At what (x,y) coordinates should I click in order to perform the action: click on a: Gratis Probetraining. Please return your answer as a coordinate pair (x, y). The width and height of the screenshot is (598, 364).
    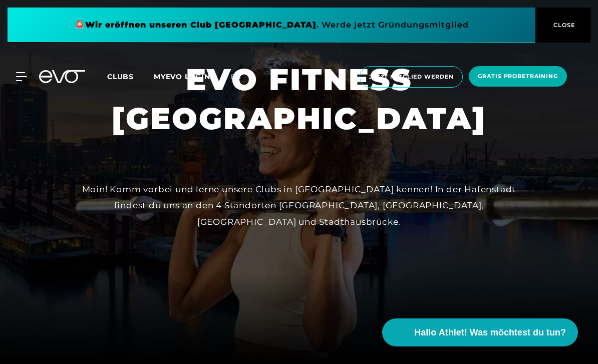
    Looking at the image, I should click on (518, 77).